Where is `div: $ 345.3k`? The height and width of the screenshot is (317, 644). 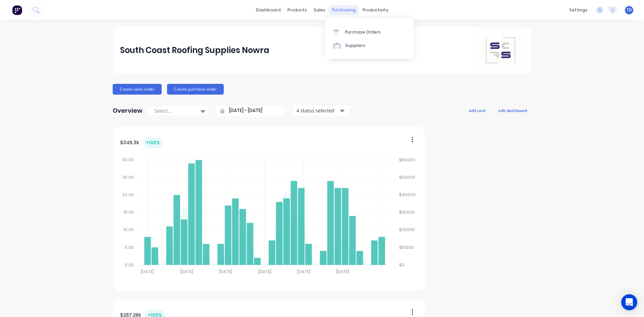 div: $ 345.3k is located at coordinates (141, 143).